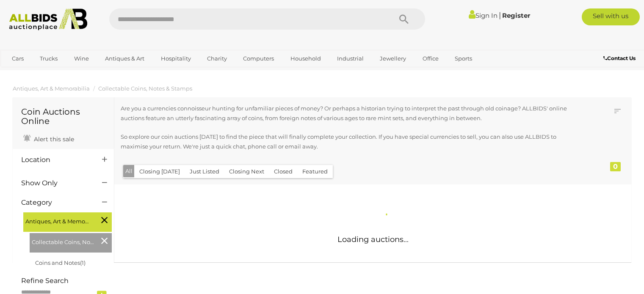  Describe the element at coordinates (83, 263) in the screenshot. I see `span: (1)` at that location.